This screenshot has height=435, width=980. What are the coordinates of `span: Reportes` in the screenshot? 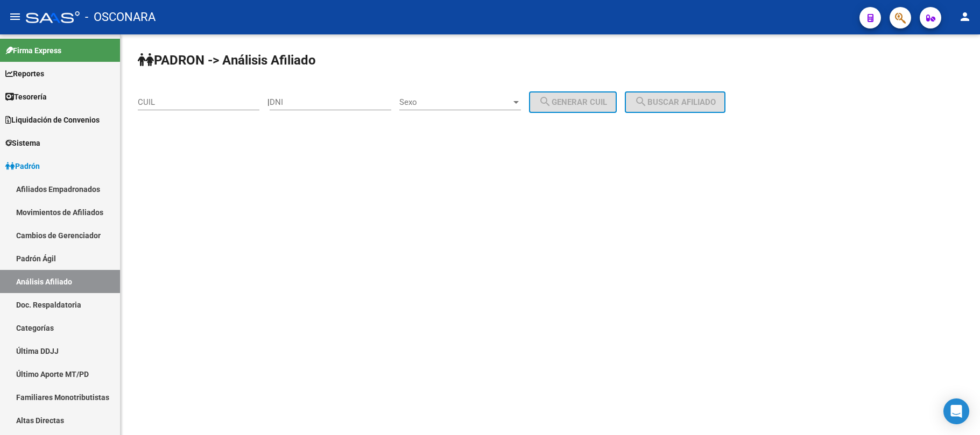 It's located at (25, 74).